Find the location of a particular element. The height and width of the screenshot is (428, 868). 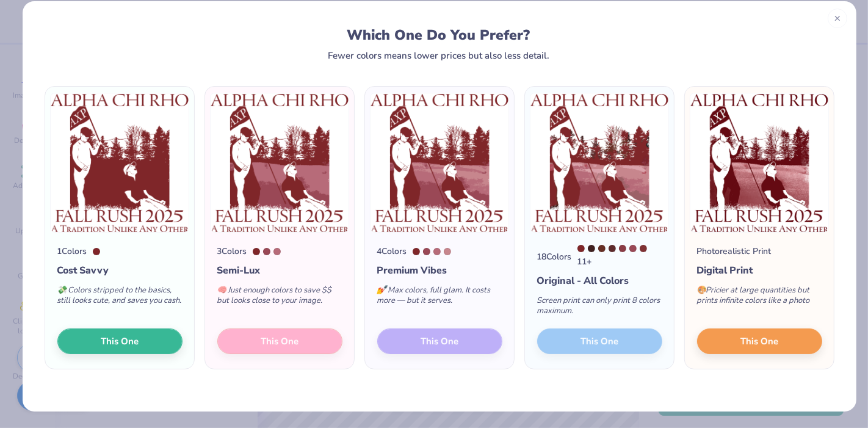

div: 1 Colors is located at coordinates (72, 251).